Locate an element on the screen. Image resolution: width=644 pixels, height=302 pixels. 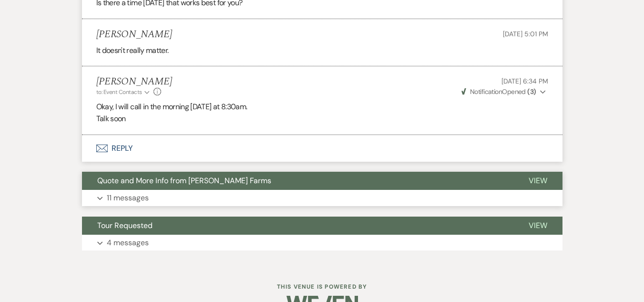
span: Opened is located at coordinates (498, 92).